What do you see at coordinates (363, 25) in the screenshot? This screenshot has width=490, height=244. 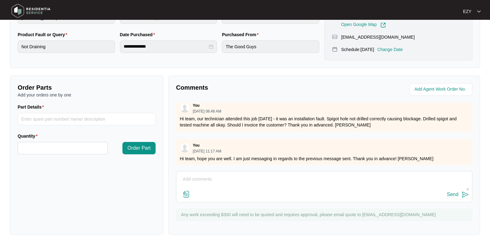 I see `a: Open Google Map` at bounding box center [363, 25].